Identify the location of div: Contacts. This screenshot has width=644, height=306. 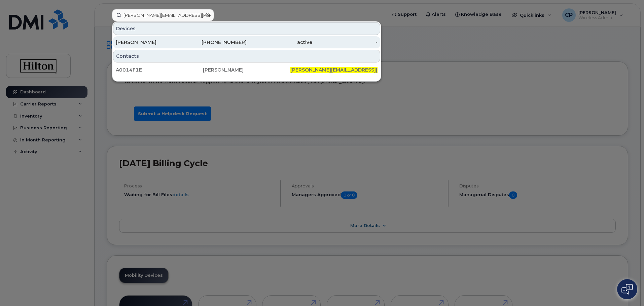
(247, 56).